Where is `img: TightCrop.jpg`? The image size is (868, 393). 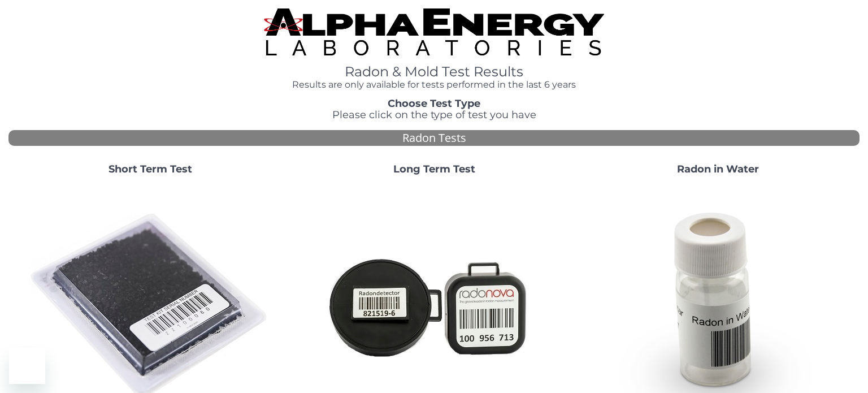 img: TightCrop.jpg is located at coordinates (434, 31).